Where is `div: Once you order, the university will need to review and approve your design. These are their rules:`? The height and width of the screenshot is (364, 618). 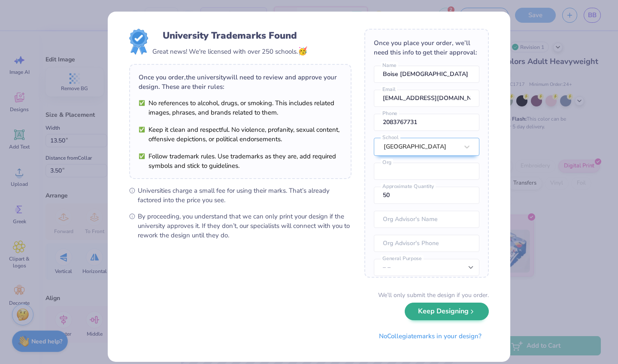
div: Once you order, the university will need to review and approve your design. These are their rules: is located at coordinates (240, 82).